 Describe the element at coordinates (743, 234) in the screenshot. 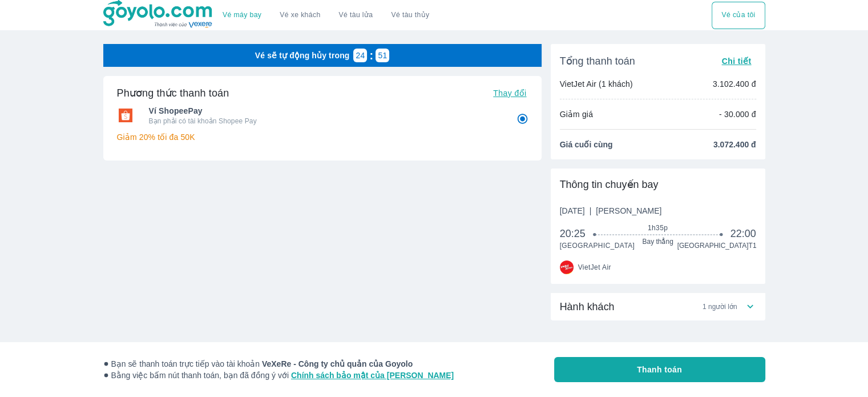

I see `span: 22:00` at that location.